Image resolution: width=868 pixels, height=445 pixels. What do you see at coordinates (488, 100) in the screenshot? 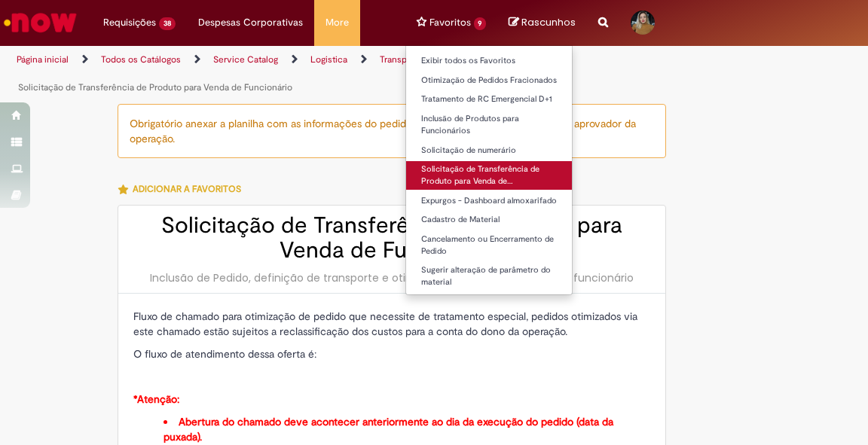
I see `a: Tratamento de RC Emergencial D+1` at bounding box center [488, 100].